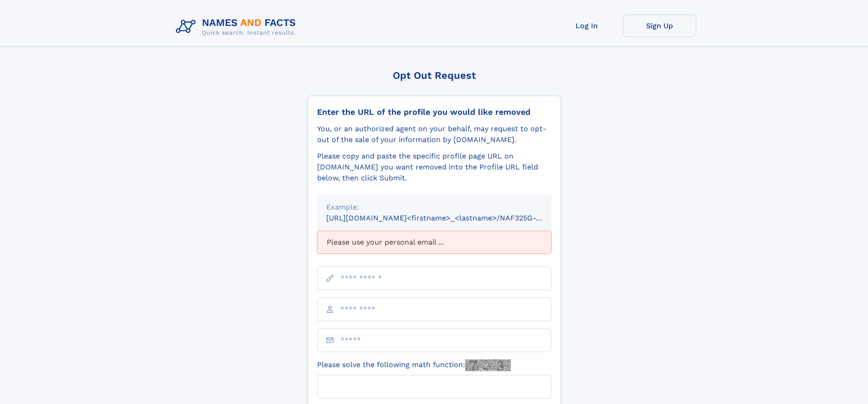 The width and height of the screenshot is (868, 404). What do you see at coordinates (237, 27) in the screenshot?
I see `img: Logo Names and Facts` at bounding box center [237, 27].